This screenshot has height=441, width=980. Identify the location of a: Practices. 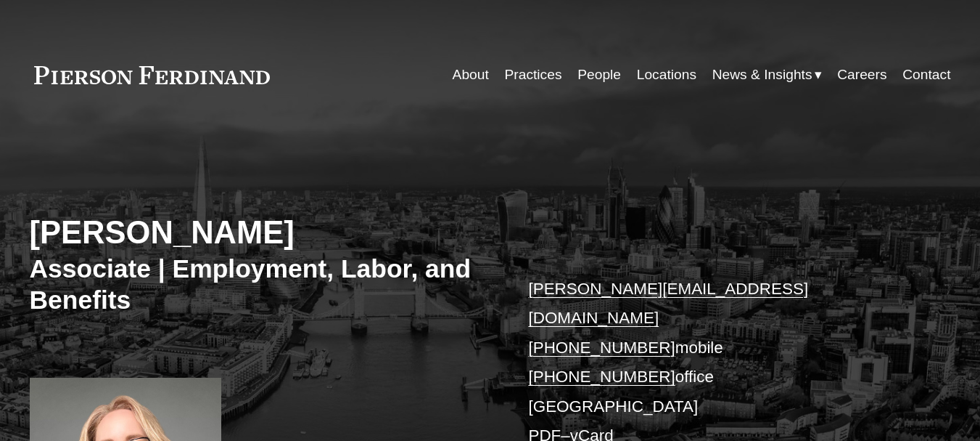
(532, 75).